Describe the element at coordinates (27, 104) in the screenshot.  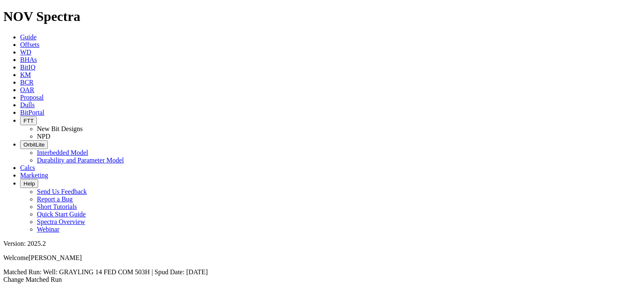
I see `a: Dulls` at that location.